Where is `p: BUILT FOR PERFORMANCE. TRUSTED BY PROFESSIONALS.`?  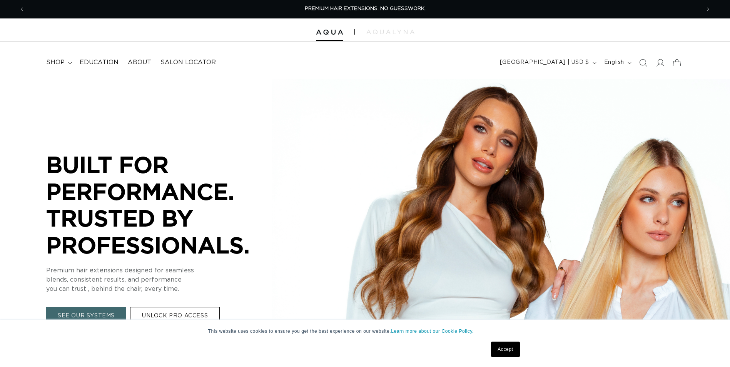
p: BUILT FOR PERFORMANCE. TRUSTED BY PROFESSIONALS. is located at coordinates (162, 205).